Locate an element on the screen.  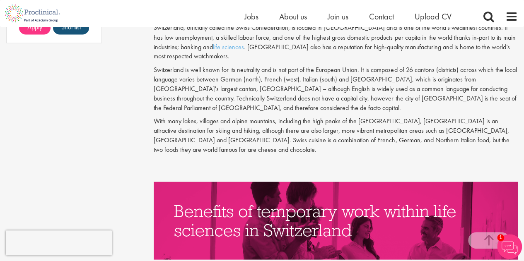
span: Upload CV is located at coordinates (433, 17).